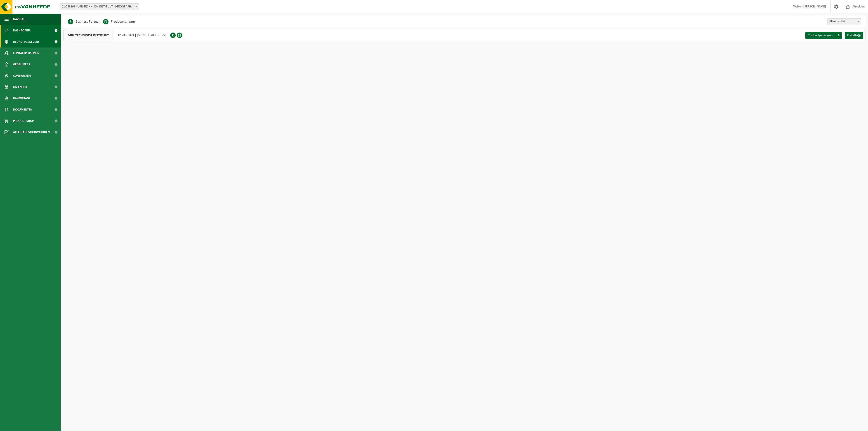 The height and width of the screenshot is (431, 868). What do you see at coordinates (22, 76) in the screenshot?
I see `span: Contracten` at bounding box center [22, 76].